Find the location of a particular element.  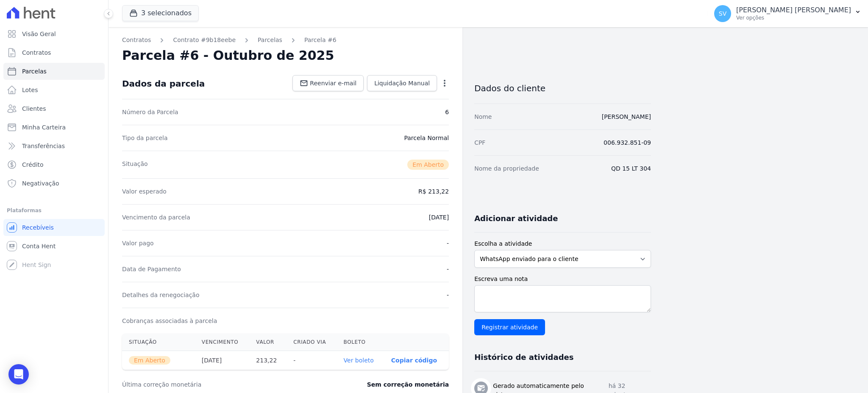

dt: Valor esperado is located at coordinates (144, 192).